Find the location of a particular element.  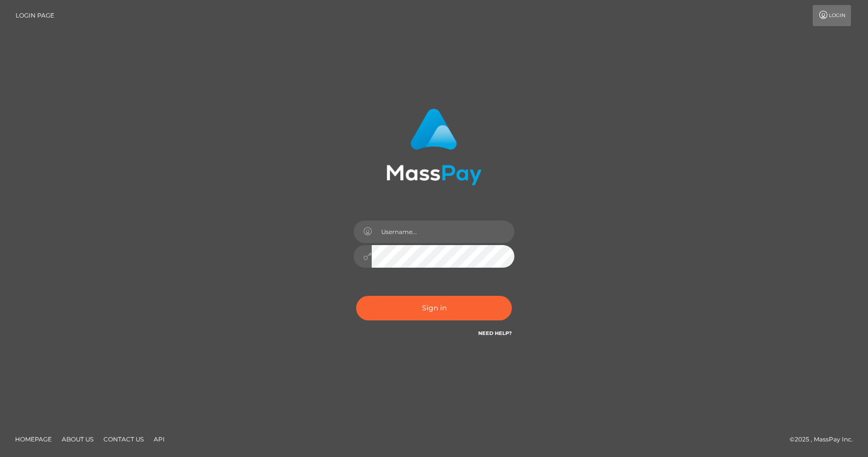

a: API is located at coordinates (160, 439).